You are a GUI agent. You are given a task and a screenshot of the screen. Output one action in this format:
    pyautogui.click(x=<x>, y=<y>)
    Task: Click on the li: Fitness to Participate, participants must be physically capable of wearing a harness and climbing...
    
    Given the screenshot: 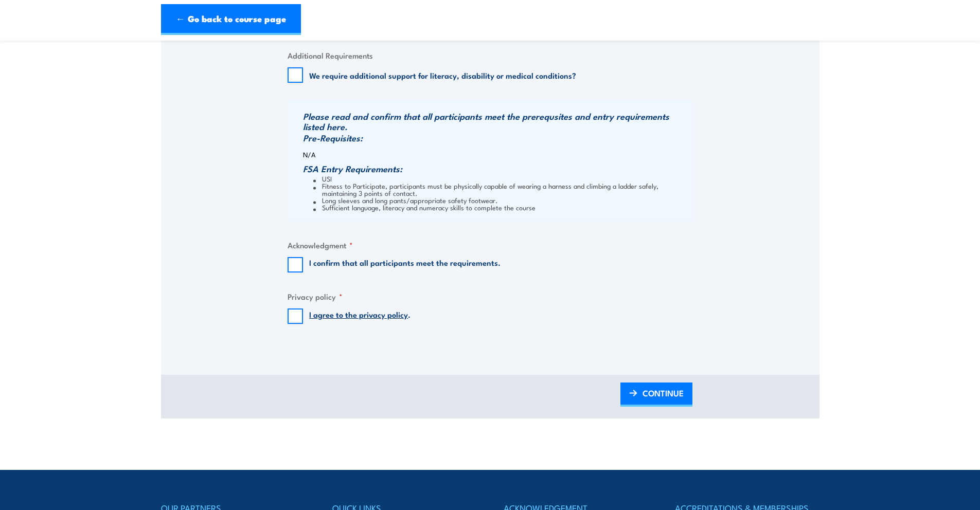 What is the action you would take?
    pyautogui.click(x=501, y=189)
    